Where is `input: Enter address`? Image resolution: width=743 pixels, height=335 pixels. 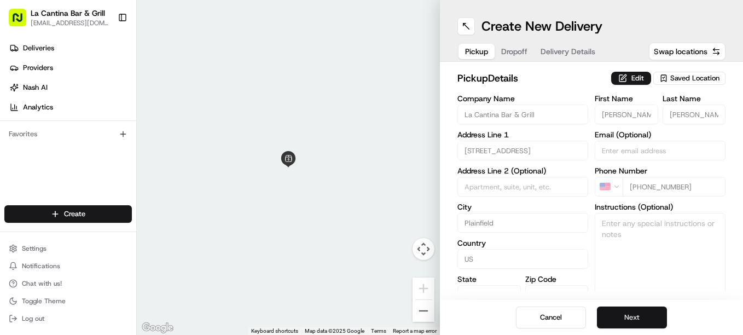
input: Enter address is located at coordinates (523, 151).